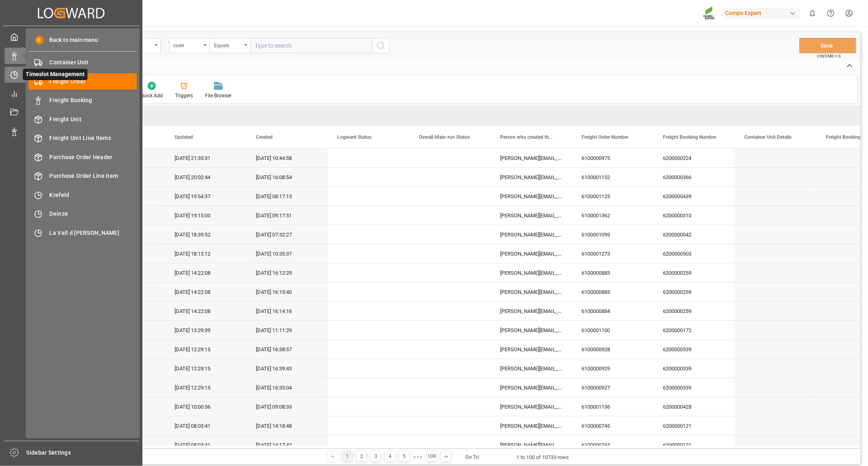 This screenshot has width=868, height=466. Describe the element at coordinates (355, 137) in the screenshot. I see `span: Logward Status` at that location.